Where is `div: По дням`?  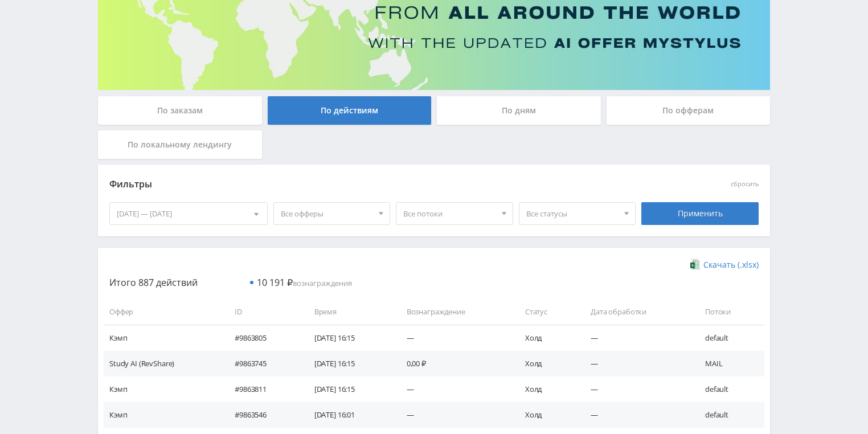 div: По дням is located at coordinates (519, 110).